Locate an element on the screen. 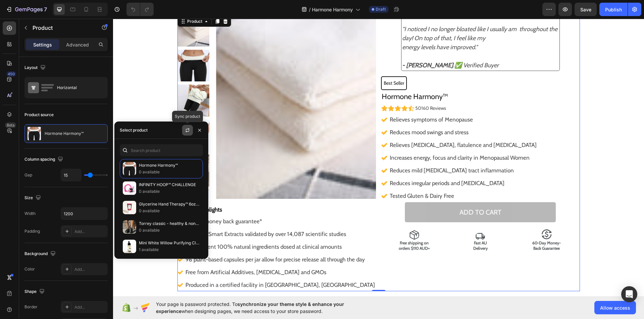 The image size is (644, 319). div: Search in Settings & Advanced is located at coordinates (161, 150).